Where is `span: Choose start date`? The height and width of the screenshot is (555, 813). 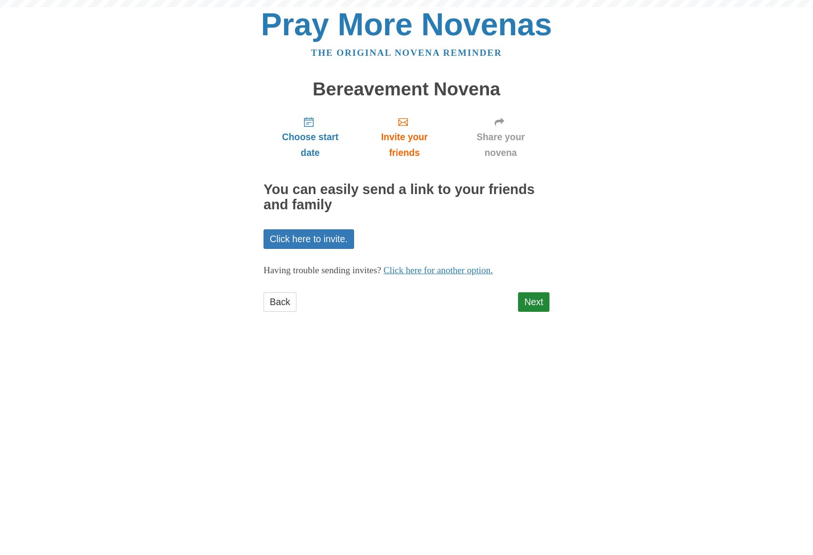
span: Choose start date is located at coordinates (310, 145).